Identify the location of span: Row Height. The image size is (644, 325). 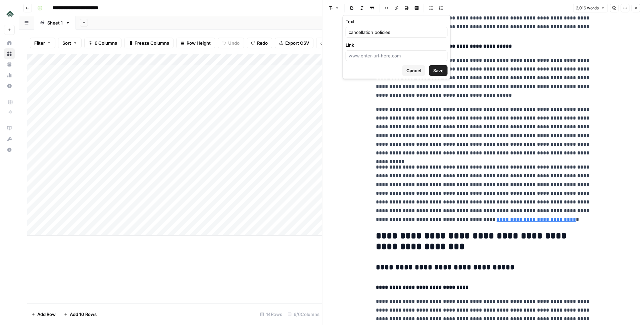
(199, 43).